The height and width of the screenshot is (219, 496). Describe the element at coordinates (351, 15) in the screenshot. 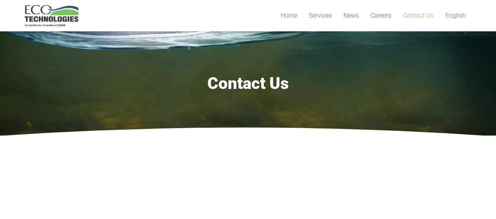

I see `span: News` at that location.